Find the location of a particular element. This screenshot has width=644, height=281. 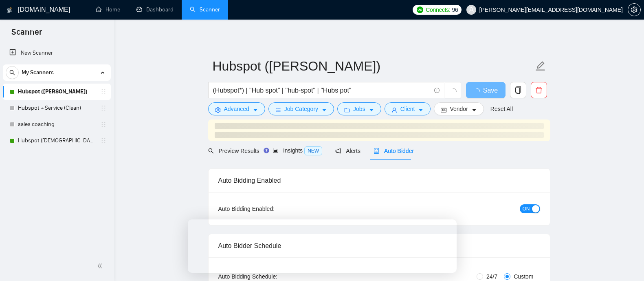

button: idcardVendorcaret-down is located at coordinates (459, 109).